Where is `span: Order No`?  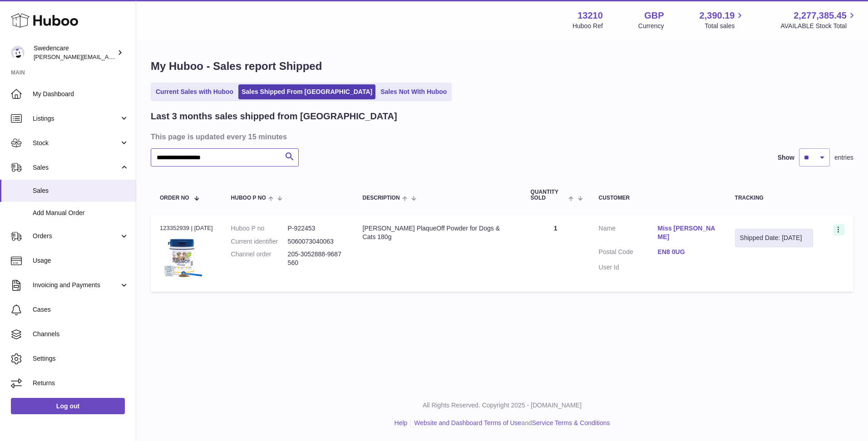
span: Order No is located at coordinates (174, 198).